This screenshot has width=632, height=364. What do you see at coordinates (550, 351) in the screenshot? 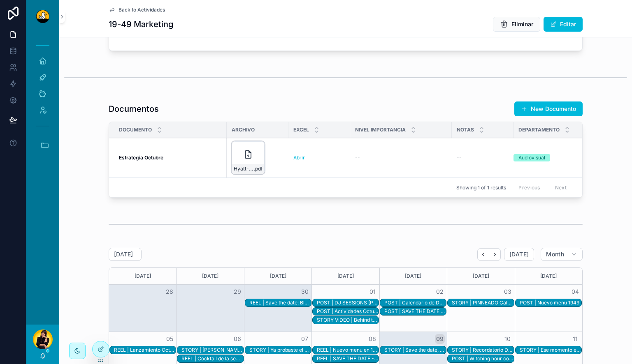
I see `div: STORY | Ese momento en que decis solo un cafe y terminas con un gin tonic` at bounding box center [550, 351].